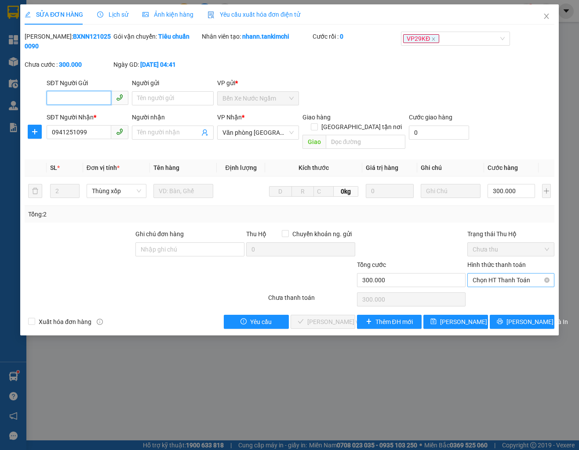 This screenshot has width=579, height=450. Describe the element at coordinates (258, 133) in the screenshot. I see `span: Văn phòng Đà Nẵng` at that location.